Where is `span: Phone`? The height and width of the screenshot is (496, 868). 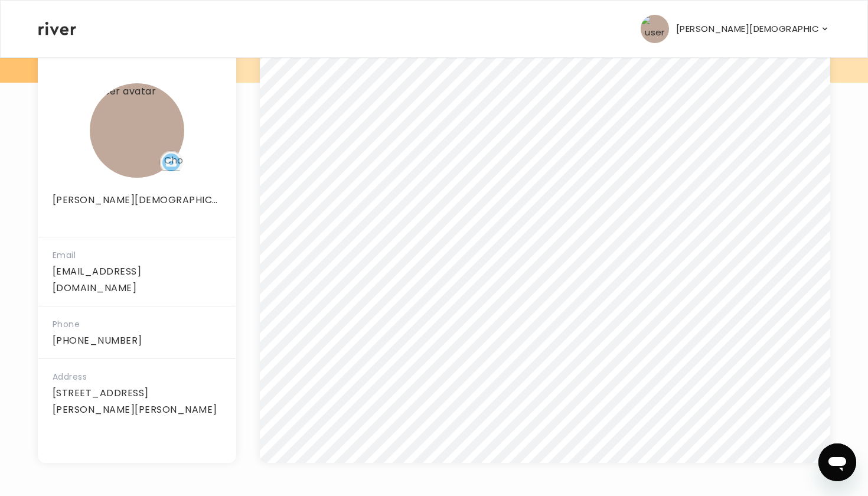 span: Phone is located at coordinates (66, 324).